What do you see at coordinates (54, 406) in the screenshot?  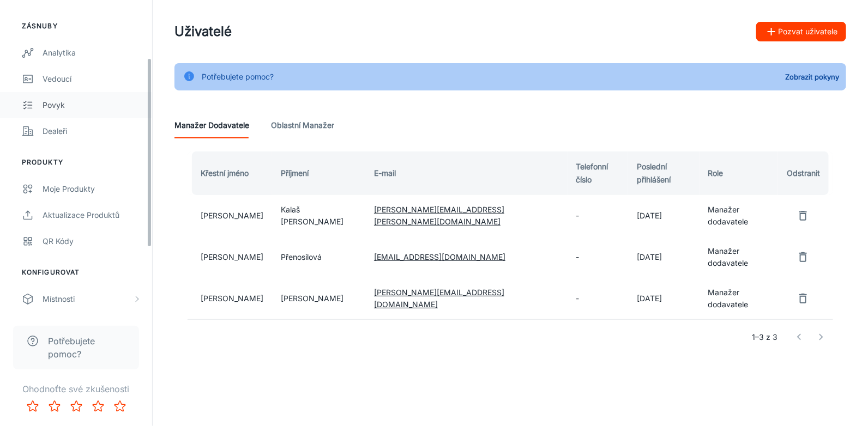 I see `button: Ohodnoťte 2 hvězdičky` at bounding box center [54, 406].